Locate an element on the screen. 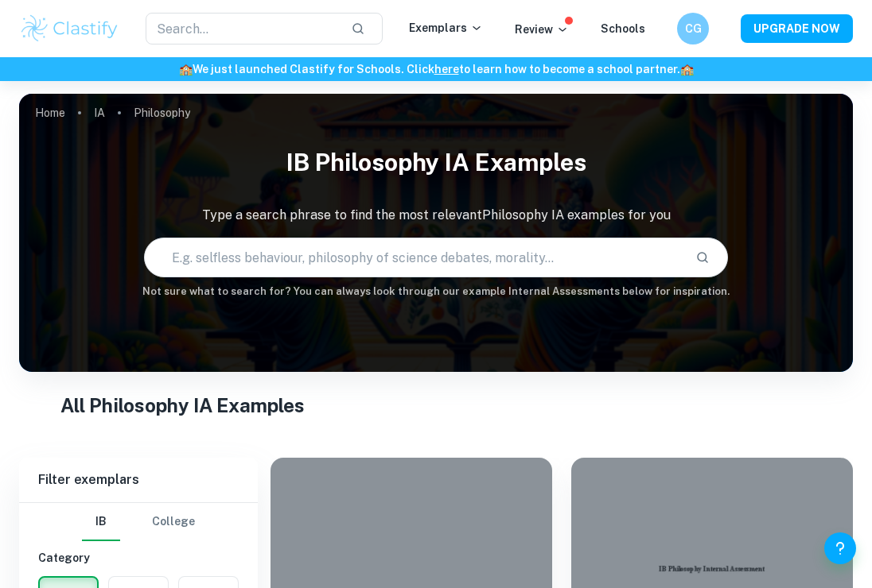 The height and width of the screenshot is (588, 872). a: IA is located at coordinates (100, 113).